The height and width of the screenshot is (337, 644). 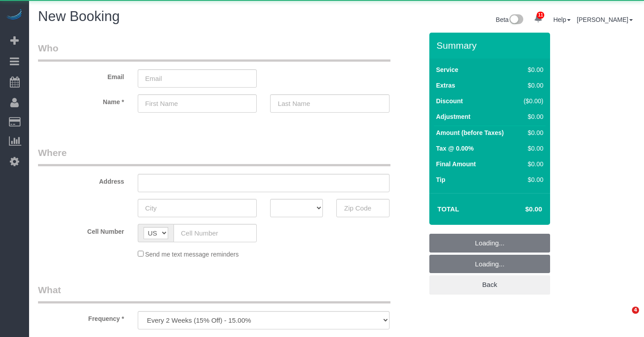 What do you see at coordinates (214, 293) in the screenshot?
I see `legend: What` at bounding box center [214, 293].